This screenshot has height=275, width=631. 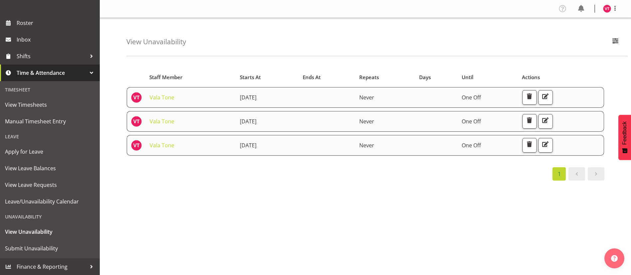 What do you see at coordinates (50, 202) in the screenshot?
I see `a: Leave/Unavailability Calendar` at bounding box center [50, 202].